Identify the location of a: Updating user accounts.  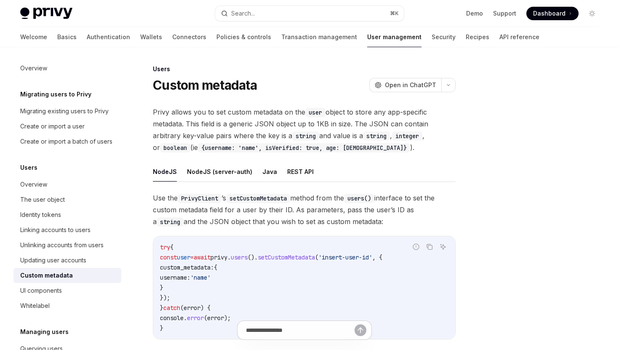
(67, 260).